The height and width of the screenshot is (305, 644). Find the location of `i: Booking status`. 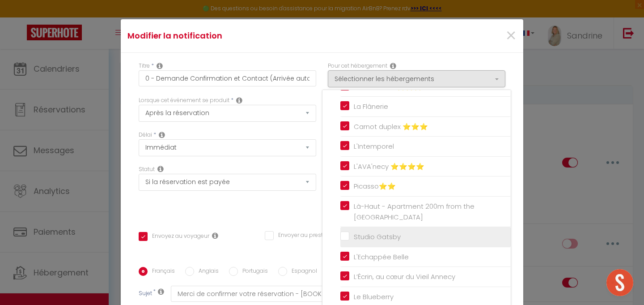

i: Booking status is located at coordinates (161, 169).